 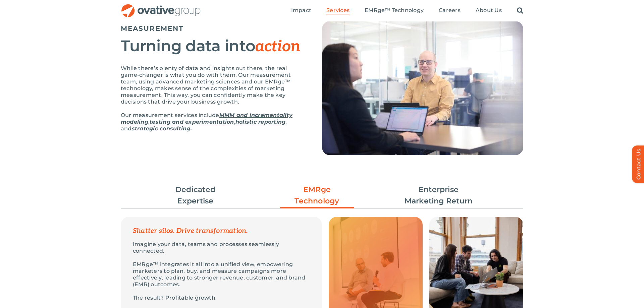 What do you see at coordinates (450, 10) in the screenshot?
I see `span: Careers` at bounding box center [450, 10].